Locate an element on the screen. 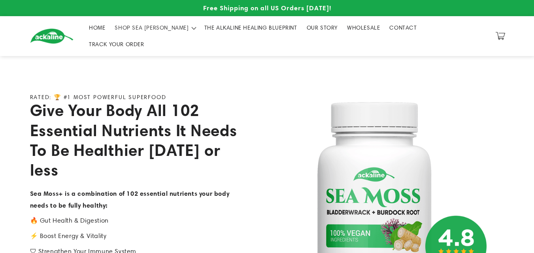  span: THE ALKALINE HEALING BLUEPRINT is located at coordinates (250, 28).